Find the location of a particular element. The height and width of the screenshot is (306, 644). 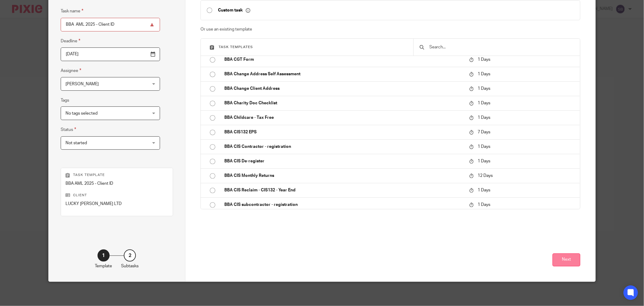

p: BBA CIS Contractor - registration is located at coordinates (344, 147).